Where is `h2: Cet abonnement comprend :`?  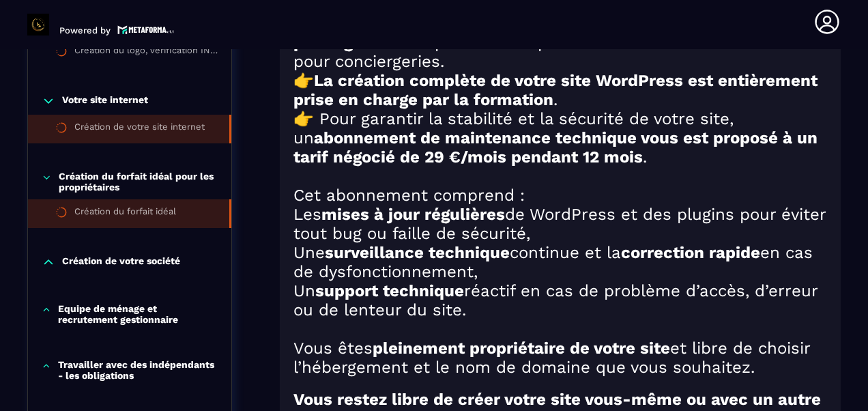 h2: Cet abonnement comprend : is located at coordinates (560, 195).